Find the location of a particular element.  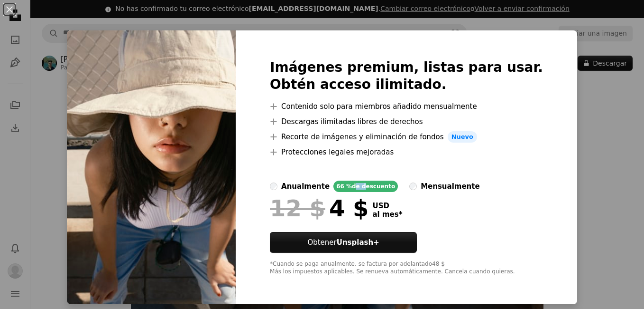

div: anualmente is located at coordinates (305, 186).